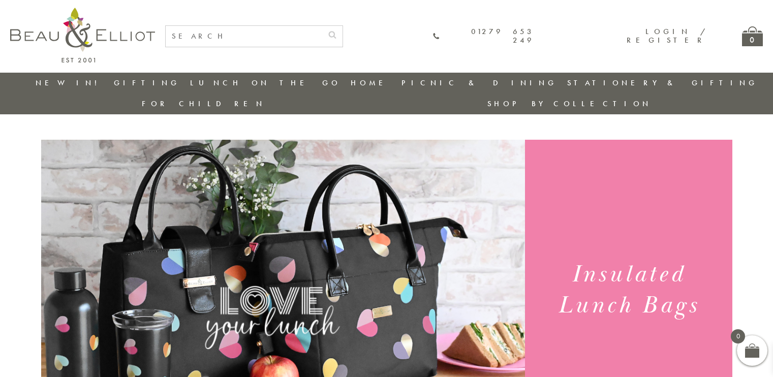 This screenshot has width=773, height=377. I want to click on a: Lunch On The Go, so click(265, 83).